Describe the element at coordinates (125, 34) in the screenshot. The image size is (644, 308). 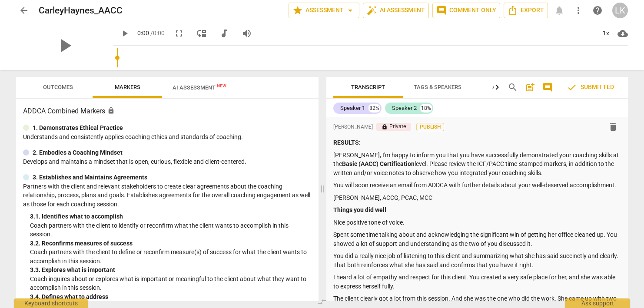
I see `button: Play` at that location.